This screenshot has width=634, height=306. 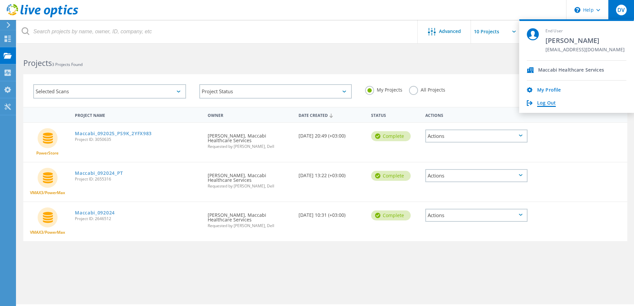 What do you see at coordinates (47, 153) in the screenshot?
I see `span: PowerStore` at bounding box center [47, 153].